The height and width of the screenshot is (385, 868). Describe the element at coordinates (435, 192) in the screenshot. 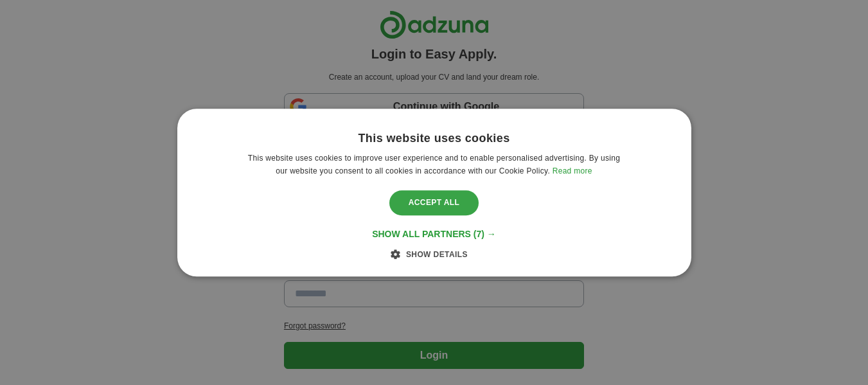

I see `div: Cookie consent dialog` at that location.